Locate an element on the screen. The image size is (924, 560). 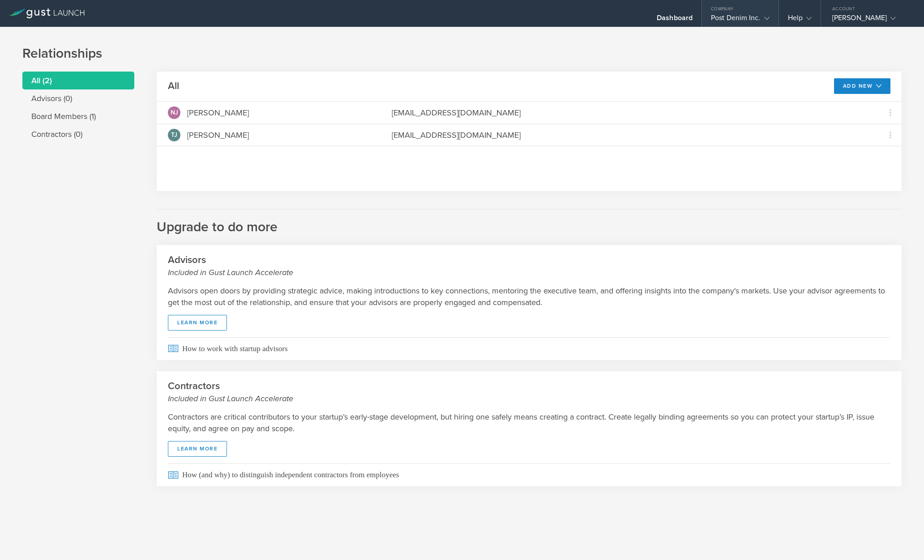
h2: All is located at coordinates (173, 86).